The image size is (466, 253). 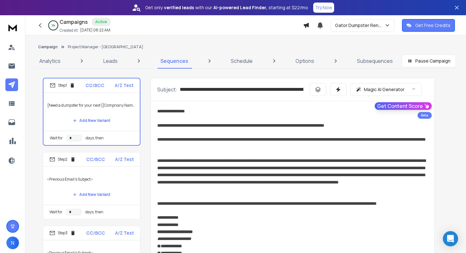 I want to click on button: Pause Campaign, so click(x=429, y=61).